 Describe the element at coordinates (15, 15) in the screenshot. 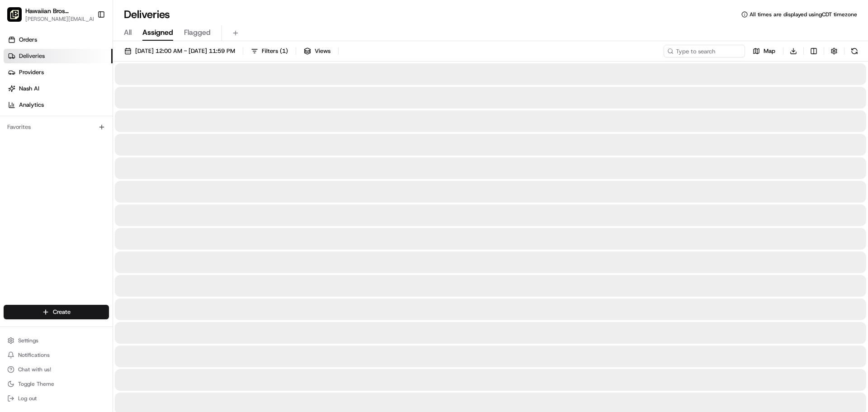

I see `img: Hawaiian Bros (San Marcos TX_N I-35)` at that location.